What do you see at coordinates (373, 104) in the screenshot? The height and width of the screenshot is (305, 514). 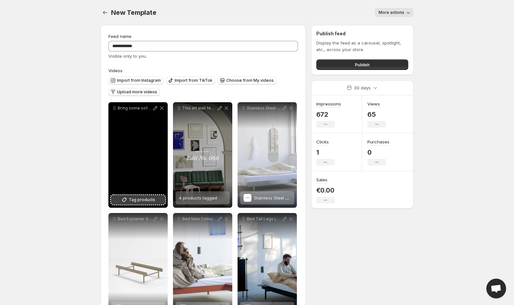 I see `h3: Views` at bounding box center [373, 104].